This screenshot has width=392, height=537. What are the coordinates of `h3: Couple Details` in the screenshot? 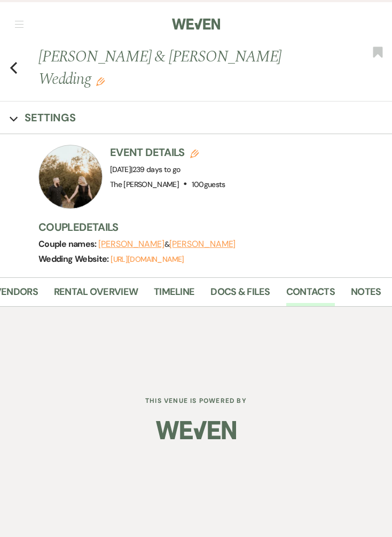 It's located at (210, 227).